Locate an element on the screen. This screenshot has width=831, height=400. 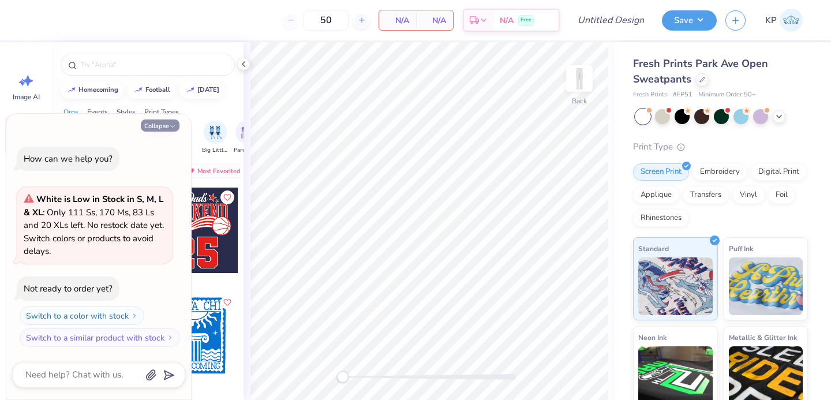
input: Untitled Design is located at coordinates (610, 20).